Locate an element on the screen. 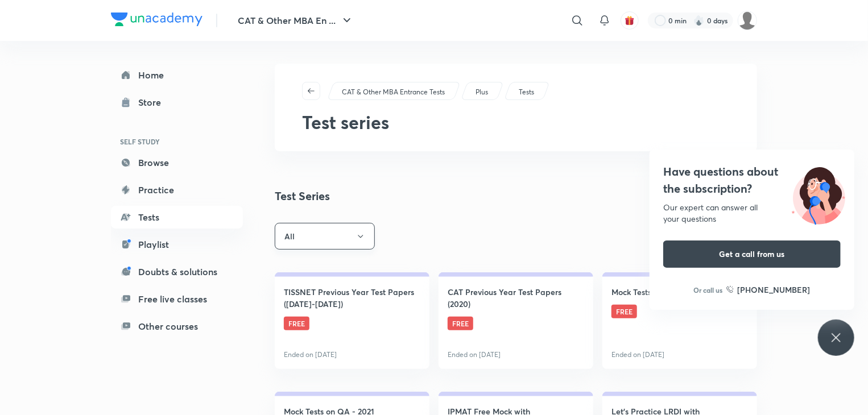  a: Plus is located at coordinates (482, 92).